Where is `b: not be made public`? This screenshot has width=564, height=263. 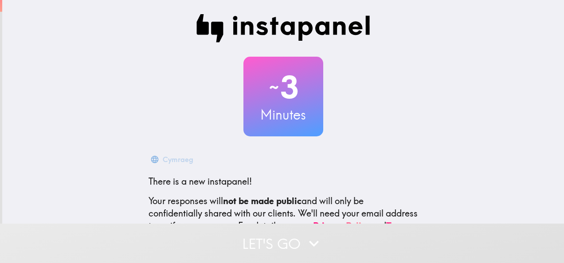
b: not be made public is located at coordinates (262, 201).